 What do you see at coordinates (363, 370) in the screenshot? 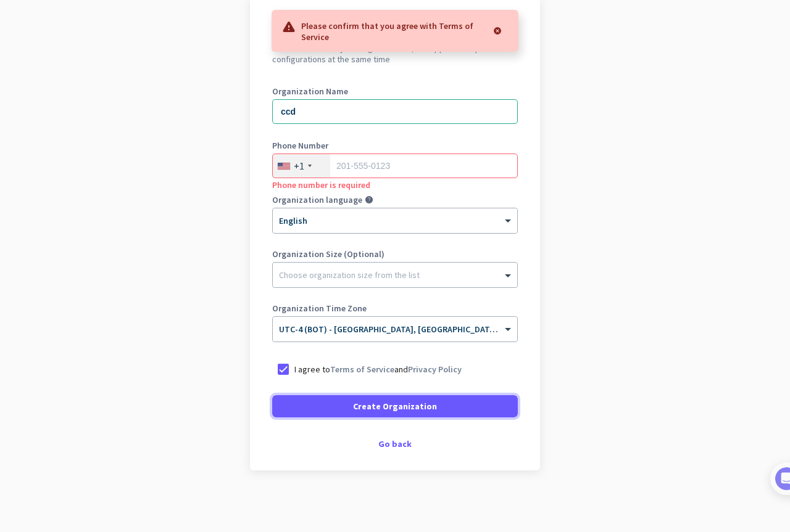
I see `a: Terms of Service` at bounding box center [363, 370].